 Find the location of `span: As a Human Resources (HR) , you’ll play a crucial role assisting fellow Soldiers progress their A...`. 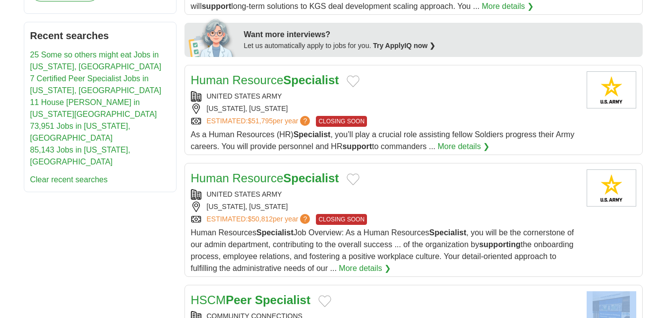

span: As a Human Resources (HR) , you’ll play a crucial role assisting fellow Soldiers progress their A... is located at coordinates (383, 140).